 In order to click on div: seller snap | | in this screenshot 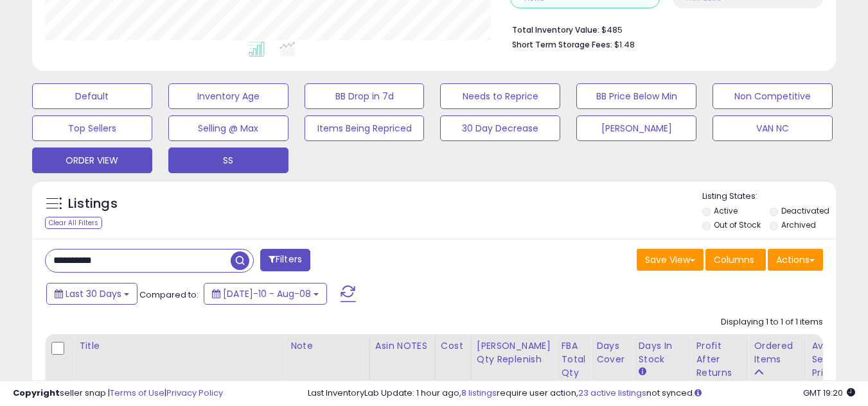, I will do `click(117, 393)`.